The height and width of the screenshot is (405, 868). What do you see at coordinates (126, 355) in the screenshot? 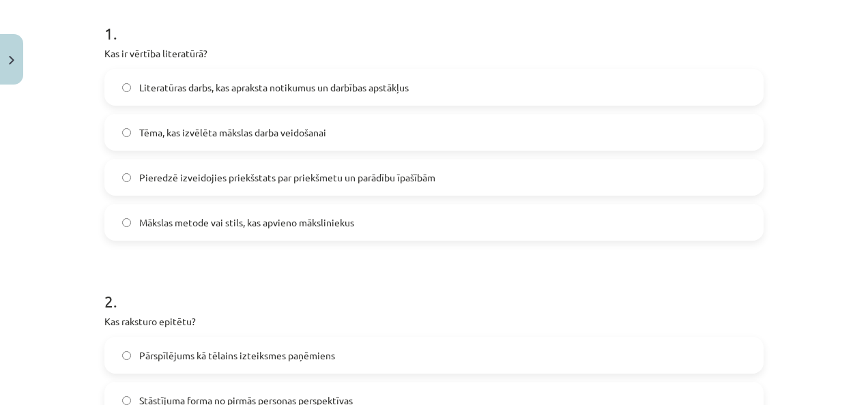
I see `input: Pārspīlējums kā tēlains izteiksmes paņēmiens` at bounding box center [126, 355].